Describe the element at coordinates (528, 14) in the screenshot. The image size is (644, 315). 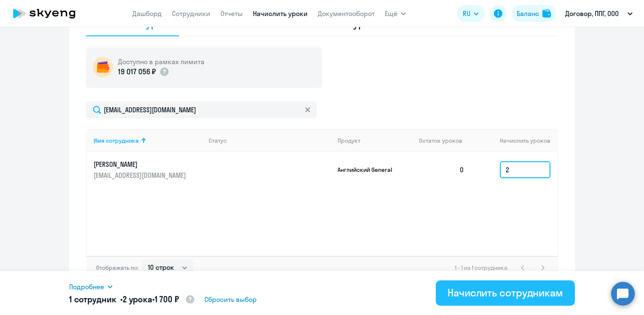
I see `div: Баланс` at that location.